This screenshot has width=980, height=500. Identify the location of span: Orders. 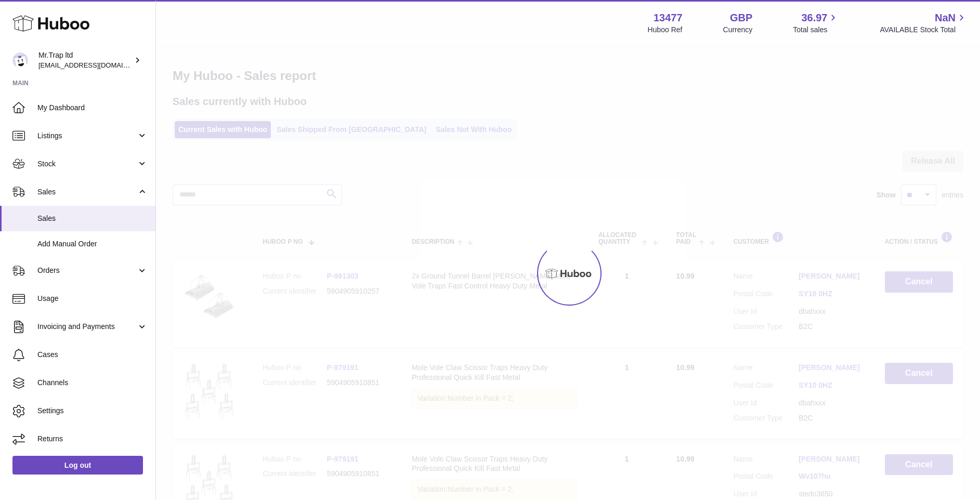
(87, 270).